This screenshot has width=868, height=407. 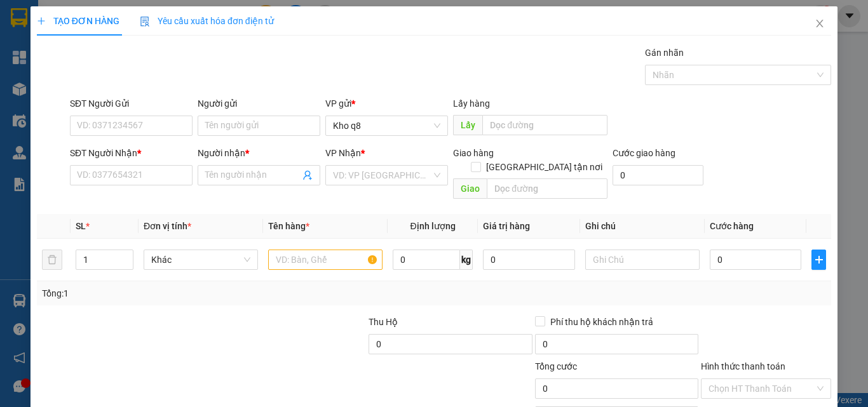 I want to click on span: Định lượng, so click(x=432, y=226).